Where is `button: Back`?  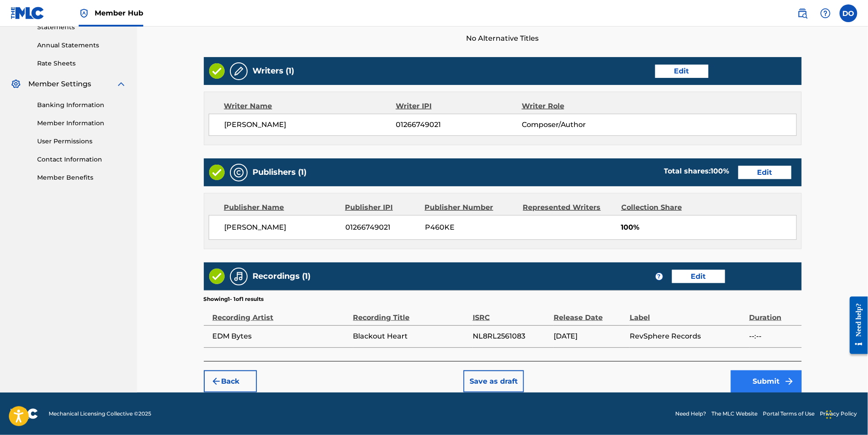
button: Back is located at coordinates (230, 381).